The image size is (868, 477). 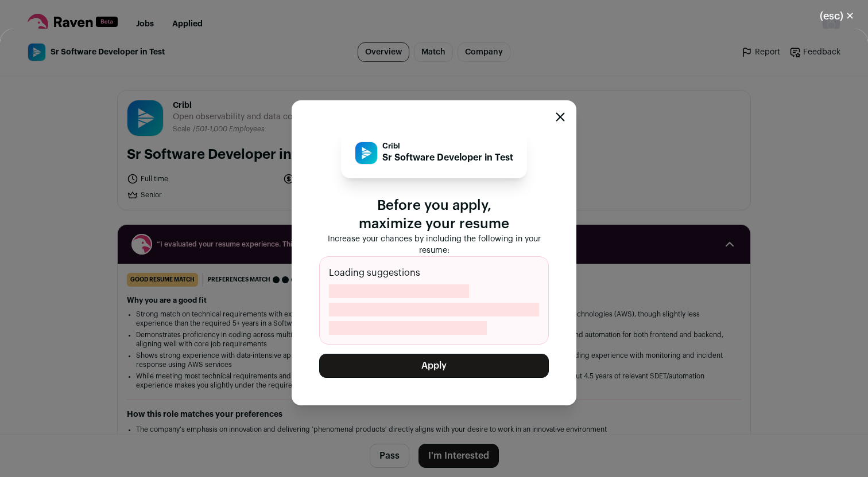 I want to click on p: Increase your chances by including the following in your resume:, so click(x=434, y=245).